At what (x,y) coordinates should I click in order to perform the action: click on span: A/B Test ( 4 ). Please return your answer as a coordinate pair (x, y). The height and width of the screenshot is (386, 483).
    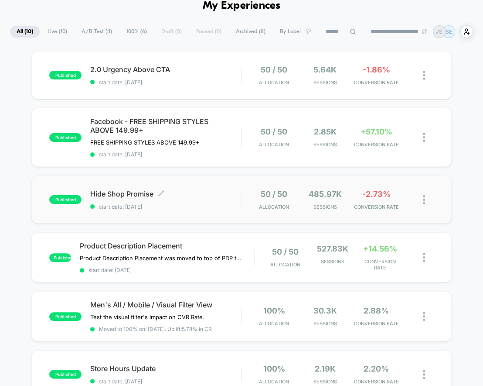
    Looking at the image, I should click on (97, 31).